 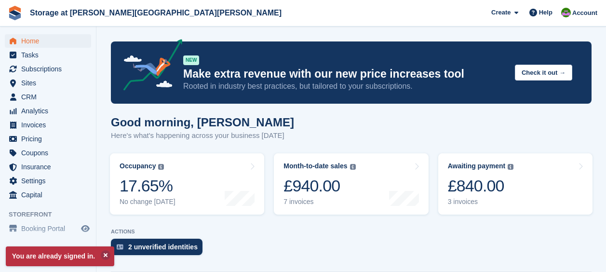 What do you see at coordinates (516, 184) in the screenshot?
I see `a: Awaiting payment £840.00 3 invoices` at bounding box center [516, 184].